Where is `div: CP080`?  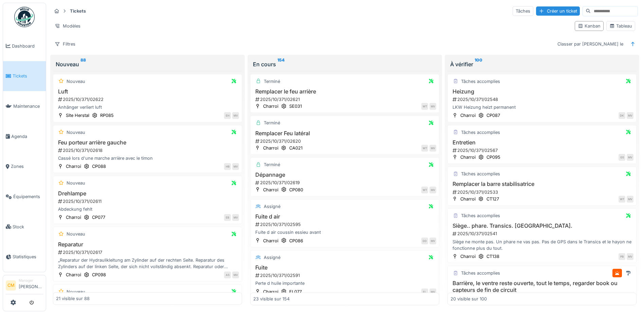 div: CP080 is located at coordinates (296, 189).